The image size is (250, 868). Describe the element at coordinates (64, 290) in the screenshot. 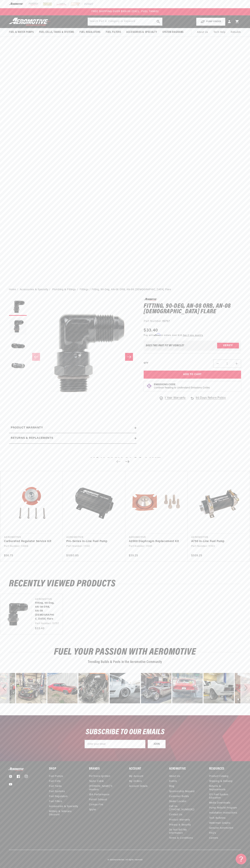

I see `a: Plumbing & Fittings` at that location.